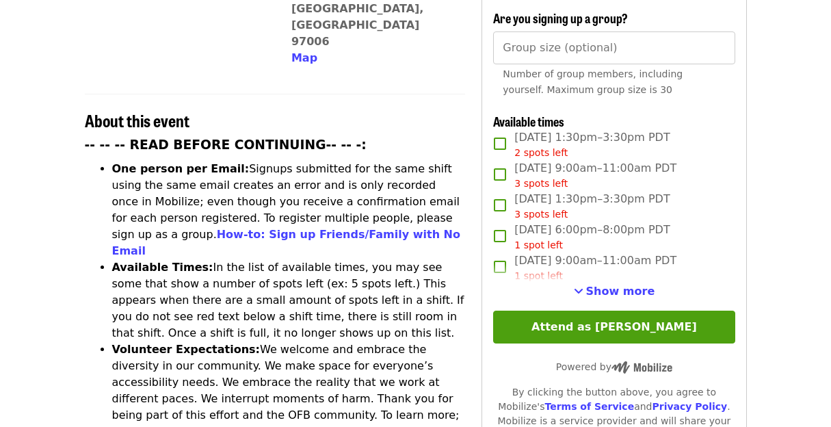 The image size is (831, 427). Describe the element at coordinates (620, 291) in the screenshot. I see `span: Show more` at that location.